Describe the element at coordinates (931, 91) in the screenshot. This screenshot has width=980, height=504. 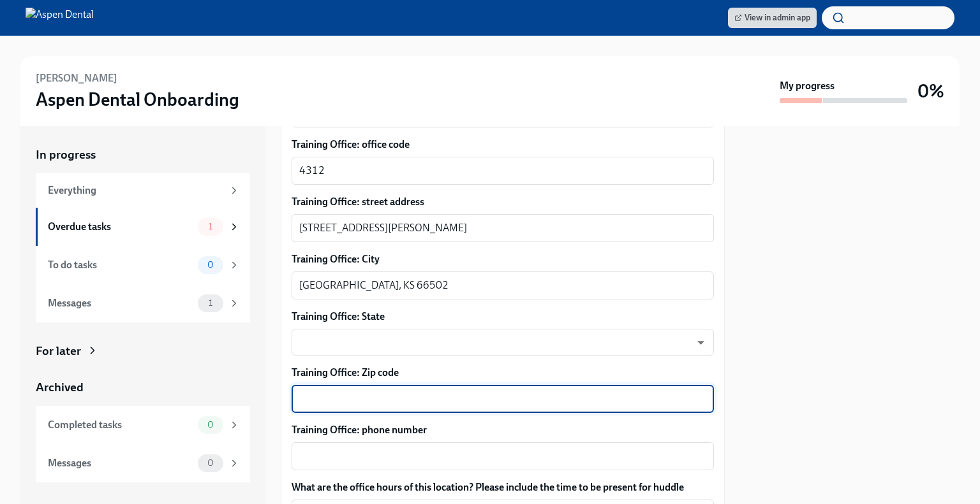
I see `h3: 0%` at that location.